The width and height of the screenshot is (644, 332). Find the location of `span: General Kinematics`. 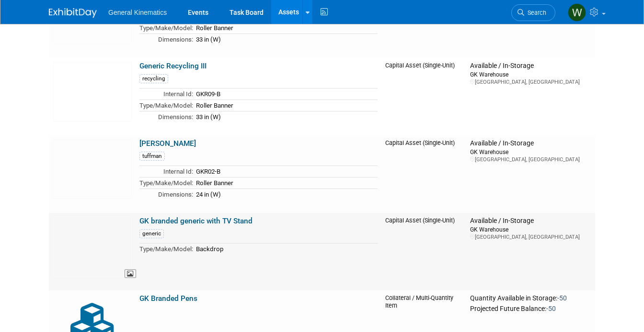

span: General Kinematics is located at coordinates (138, 13).